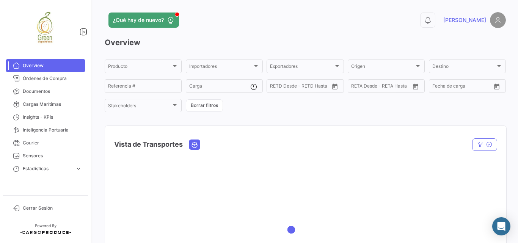 The width and height of the screenshot is (518, 243). Describe the element at coordinates (45, 104) in the screenshot. I see `a: Cargas Marítimas` at that location.